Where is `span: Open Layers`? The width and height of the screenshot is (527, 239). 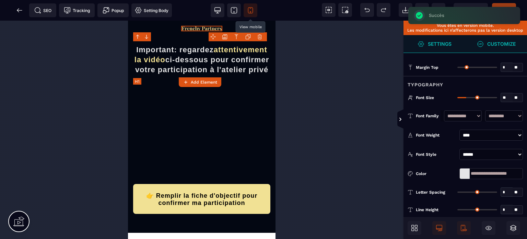 span: Open Layers is located at coordinates (514, 228).